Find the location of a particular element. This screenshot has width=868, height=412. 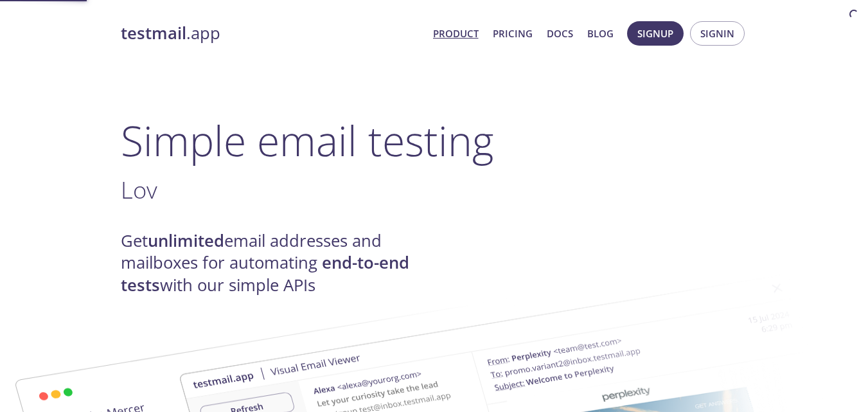

a: testmail.app is located at coordinates (272, 33).